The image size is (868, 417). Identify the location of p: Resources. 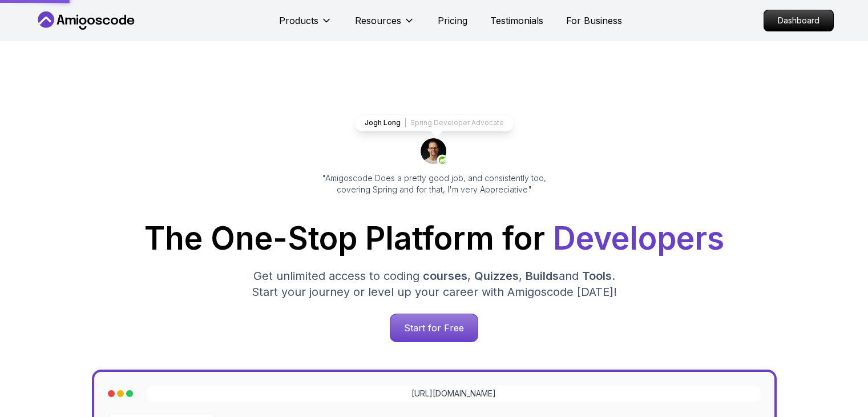
(378, 20).